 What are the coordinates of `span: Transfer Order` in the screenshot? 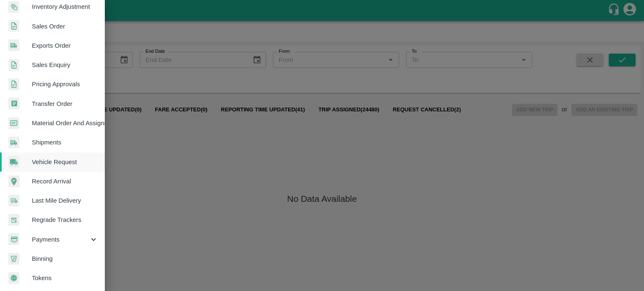 It's located at (65, 104).